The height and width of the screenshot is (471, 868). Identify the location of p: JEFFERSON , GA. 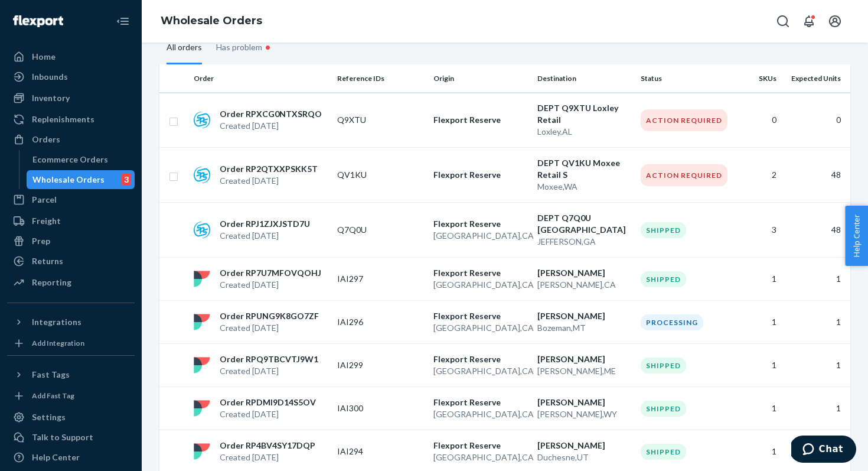
(584, 242).